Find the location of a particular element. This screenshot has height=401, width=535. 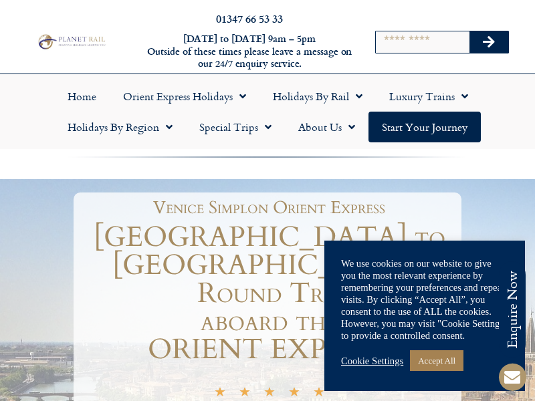

nav: Menu is located at coordinates (267, 112).